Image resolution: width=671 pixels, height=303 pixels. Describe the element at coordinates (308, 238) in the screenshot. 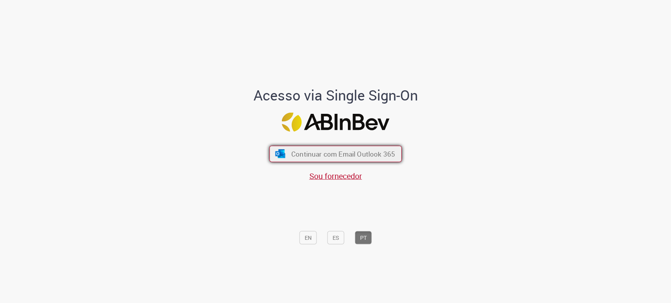

I see `button: EN` at that location.